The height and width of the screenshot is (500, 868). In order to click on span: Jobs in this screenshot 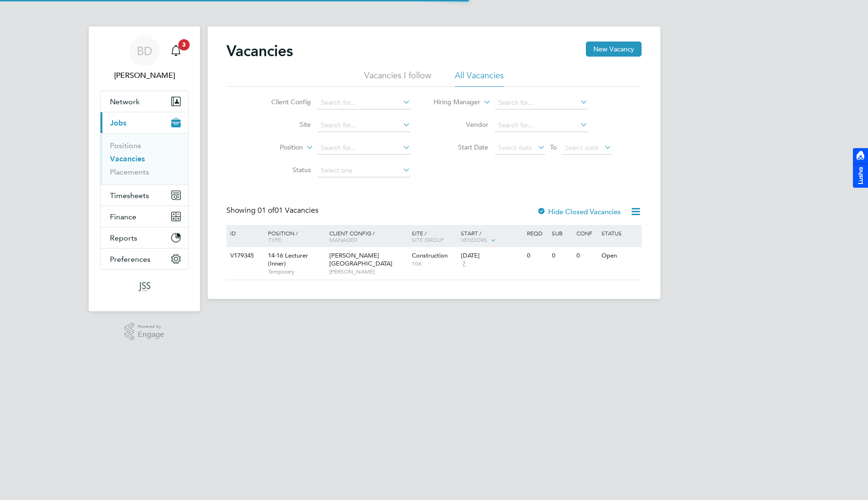, I will do `click(118, 123)`.